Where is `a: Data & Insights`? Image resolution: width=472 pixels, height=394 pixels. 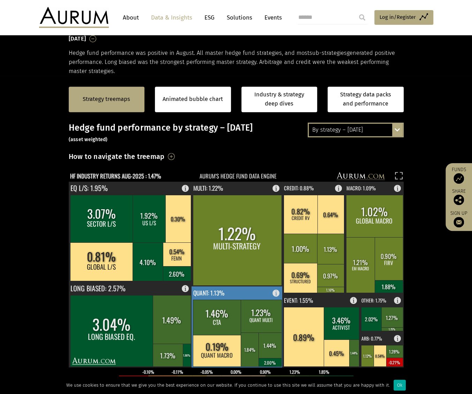 a: Data & Insights is located at coordinates (172, 17).